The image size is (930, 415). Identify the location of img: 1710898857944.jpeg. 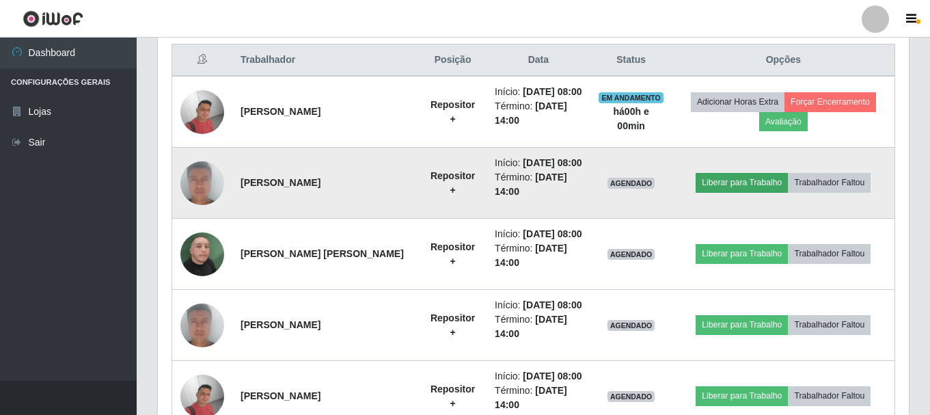
(202, 112).